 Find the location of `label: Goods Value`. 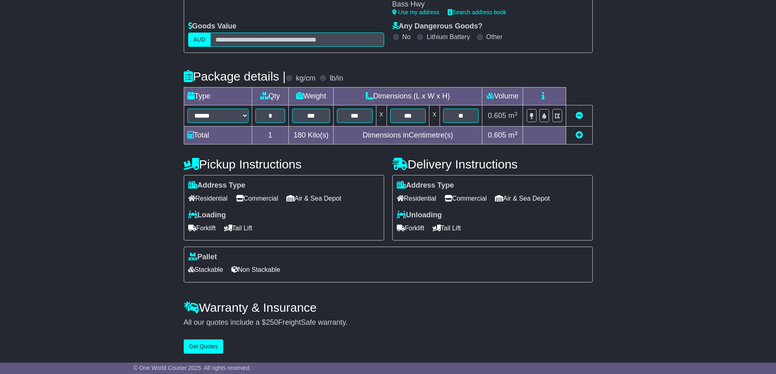

label: Goods Value is located at coordinates (212, 26).